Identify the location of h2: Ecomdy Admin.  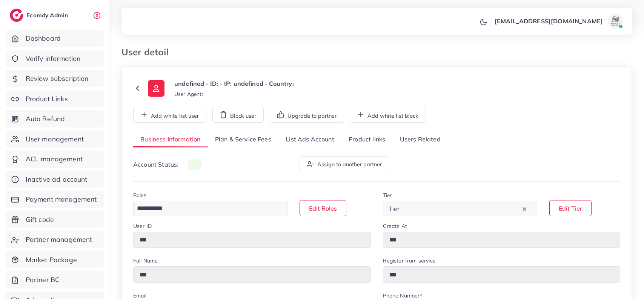
(48, 15).